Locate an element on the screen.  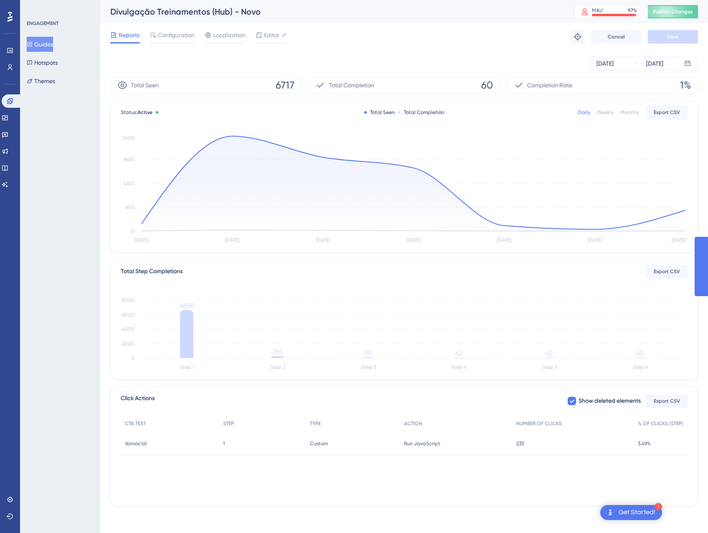
tspan: Step 6 is located at coordinates (640, 367).